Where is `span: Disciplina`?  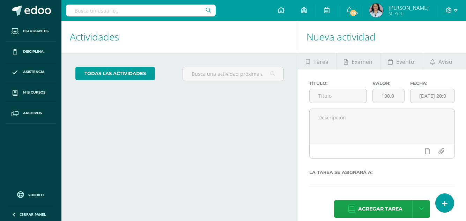
span: Disciplina is located at coordinates (33, 52).